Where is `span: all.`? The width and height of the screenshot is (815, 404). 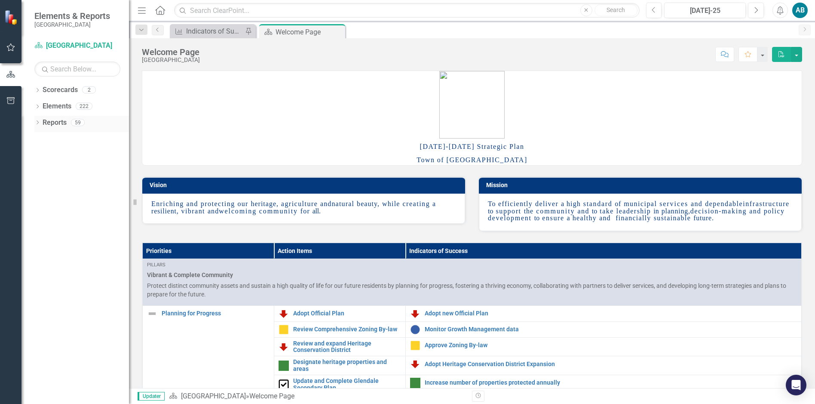 span: all. is located at coordinates (316, 211).